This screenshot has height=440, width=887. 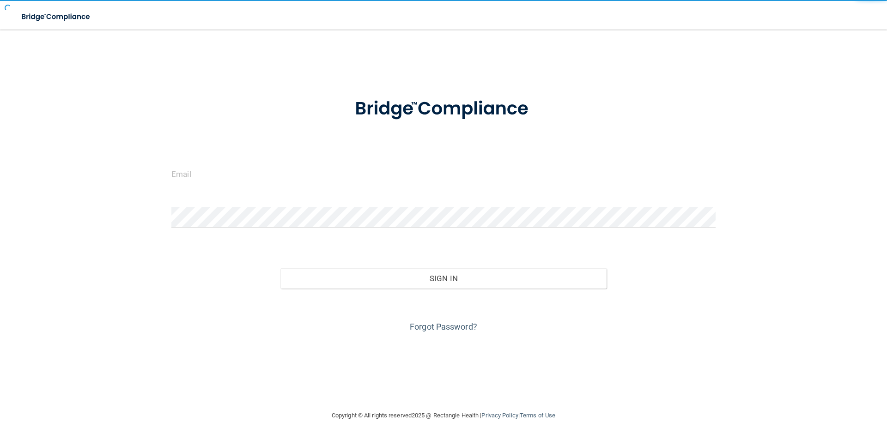 I want to click on a: Privacy Policy, so click(x=499, y=415).